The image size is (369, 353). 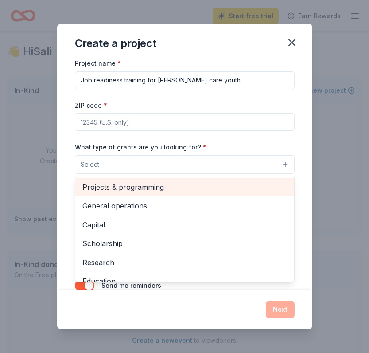 What do you see at coordinates (90, 164) in the screenshot?
I see `span: Select` at bounding box center [90, 164].